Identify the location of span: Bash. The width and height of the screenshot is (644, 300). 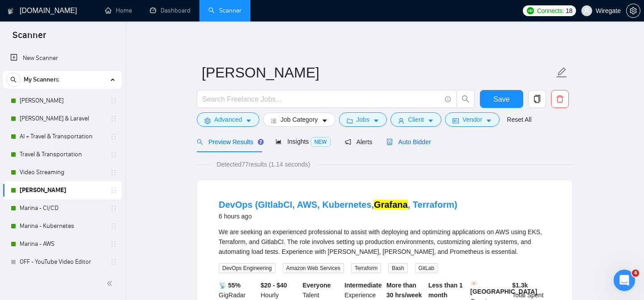
(397, 268).